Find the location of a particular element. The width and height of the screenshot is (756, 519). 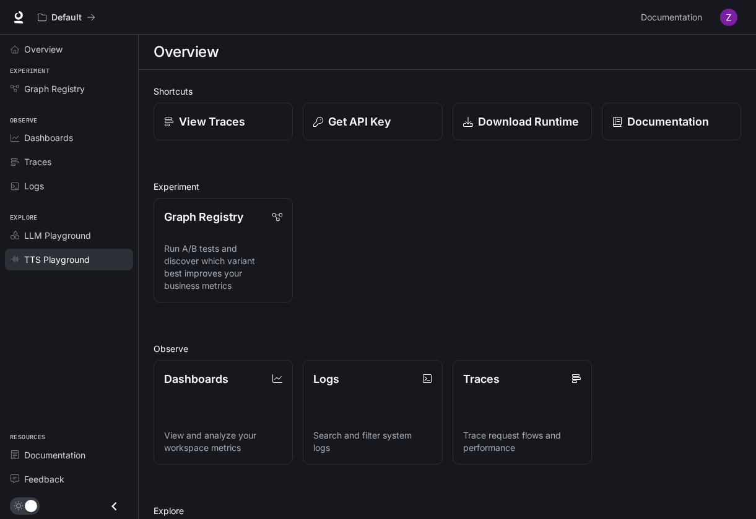

p: Logs is located at coordinates (326, 379).